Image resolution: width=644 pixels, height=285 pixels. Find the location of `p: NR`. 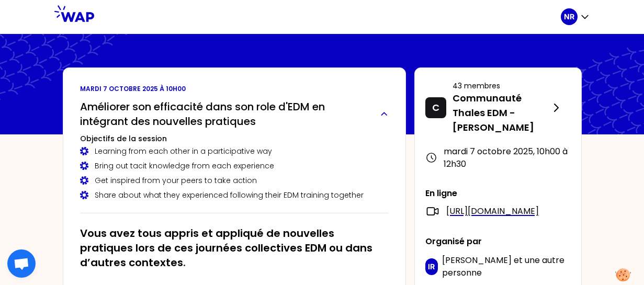

p: NR is located at coordinates (570, 17).